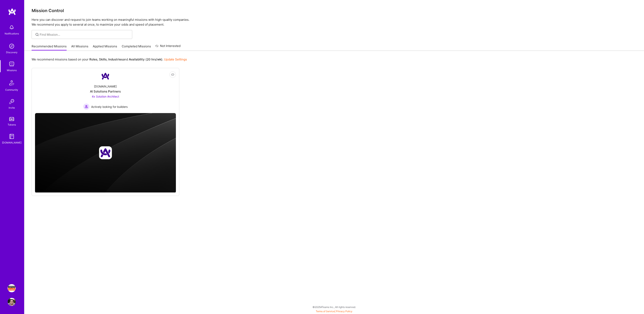  I want to click on img: Company logo, so click(106, 153).